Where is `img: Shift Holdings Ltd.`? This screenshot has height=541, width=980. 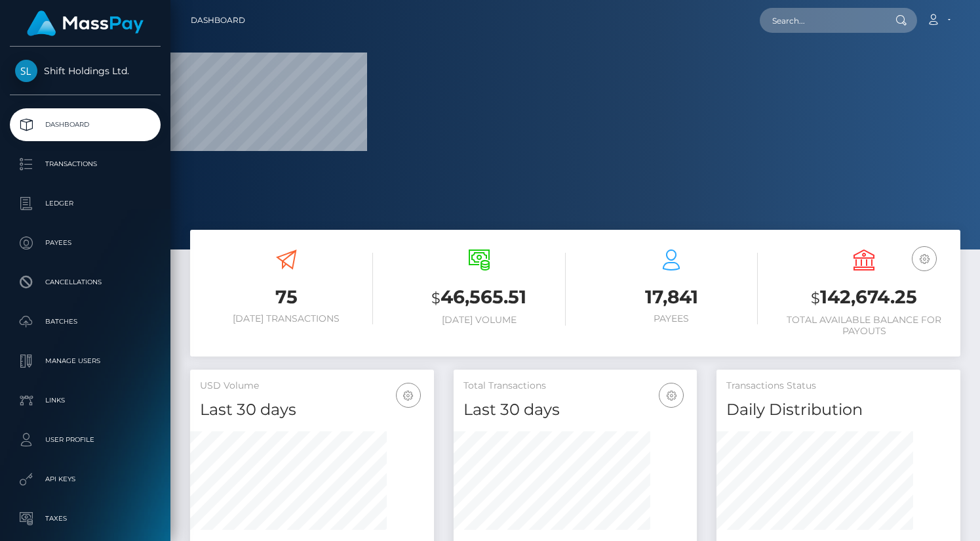
img: Shift Holdings Ltd. is located at coordinates (27, 71).